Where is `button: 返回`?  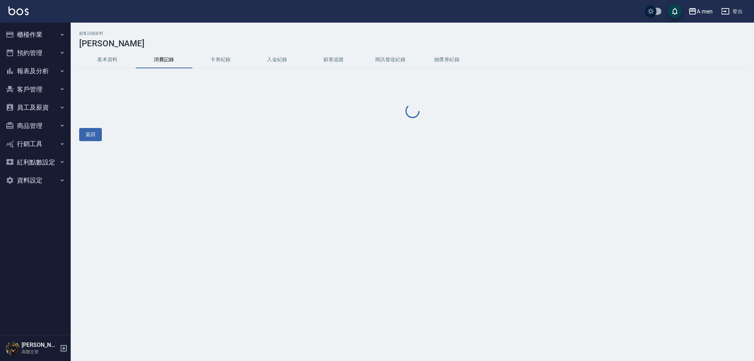 button: 返回 is located at coordinates (90, 134).